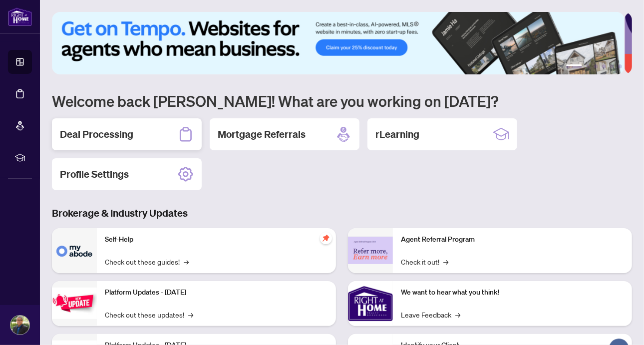 This screenshot has height=345, width=644. Describe the element at coordinates (604, 66) in the screenshot. I see `button: 4` at that location.